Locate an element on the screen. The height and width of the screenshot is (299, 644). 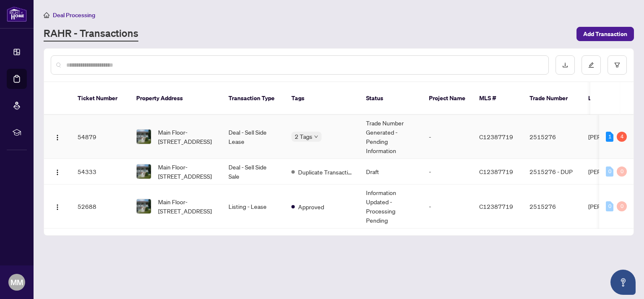
td: 2515276 - DUP is located at coordinates (552, 171).